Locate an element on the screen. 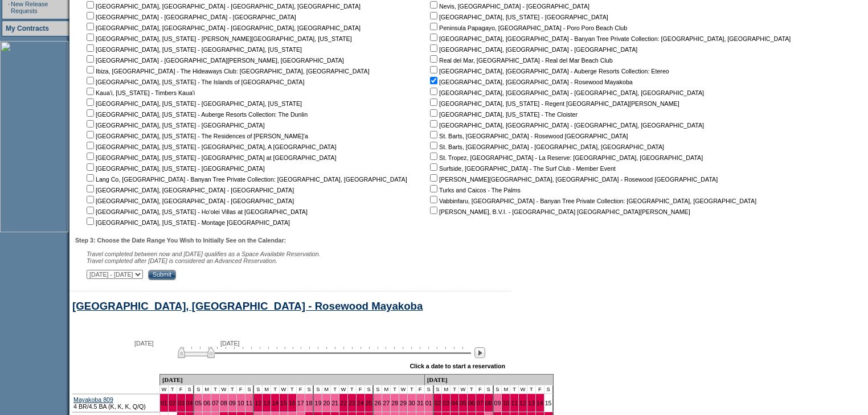  a: 23 is located at coordinates (352, 403).